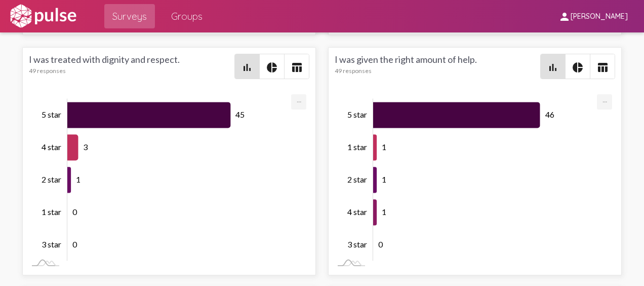  What do you see at coordinates (43, 16) in the screenshot?
I see `img: white-logo.svg` at bounding box center [43, 16].